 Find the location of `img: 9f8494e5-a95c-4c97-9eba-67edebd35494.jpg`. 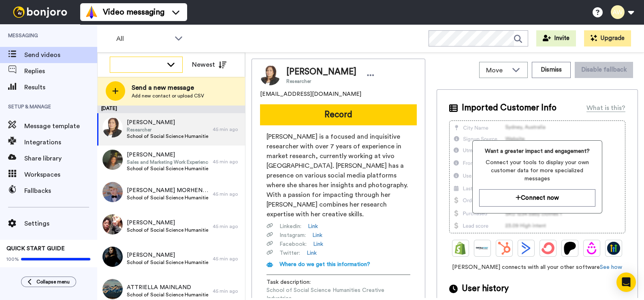

img: 9f8494e5-a95c-4c97-9eba-67edebd35494.jpg is located at coordinates (113, 225).